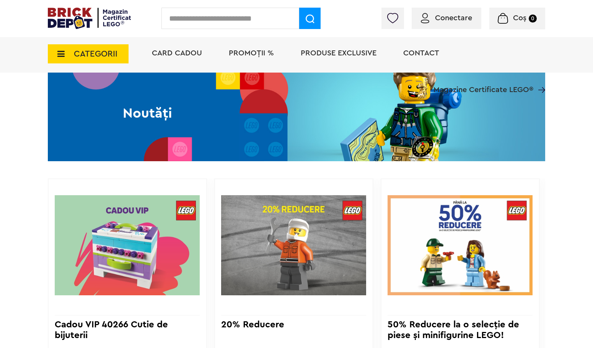 This screenshot has width=593, height=348. What do you see at coordinates (453, 18) in the screenshot?
I see `span: Conectare` at bounding box center [453, 18].